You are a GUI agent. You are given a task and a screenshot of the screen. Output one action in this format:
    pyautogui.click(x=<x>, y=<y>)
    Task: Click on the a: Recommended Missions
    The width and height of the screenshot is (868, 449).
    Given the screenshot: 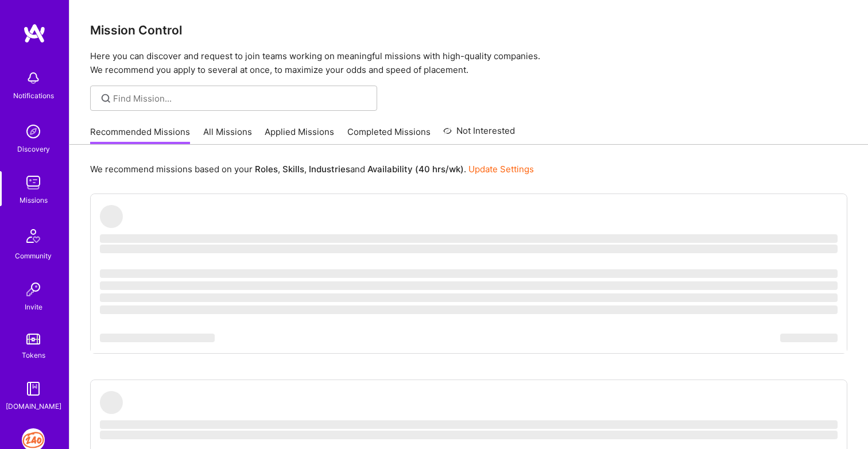 What is the action you would take?
    pyautogui.click(x=140, y=135)
    